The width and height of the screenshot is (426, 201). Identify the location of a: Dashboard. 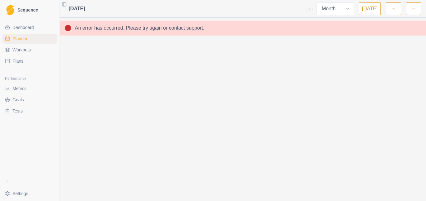
(30, 27).